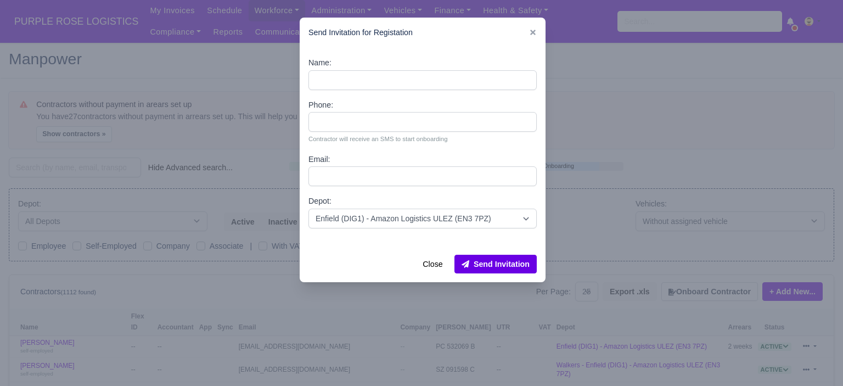 The width and height of the screenshot is (843, 386). I want to click on button: Close, so click(432, 264).